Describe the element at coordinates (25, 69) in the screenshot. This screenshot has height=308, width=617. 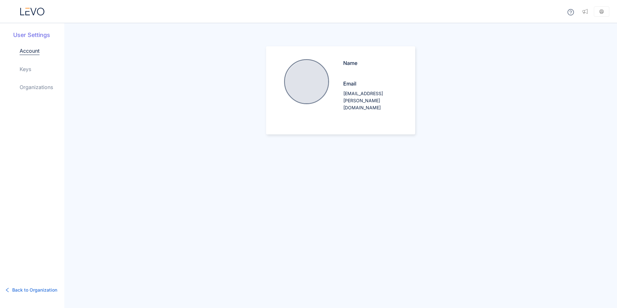
I see `a: Keys` at that location.